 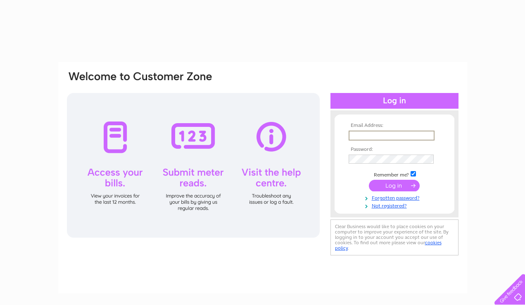 What do you see at coordinates (394, 186) in the screenshot?
I see `input: Submit` at bounding box center [394, 186].